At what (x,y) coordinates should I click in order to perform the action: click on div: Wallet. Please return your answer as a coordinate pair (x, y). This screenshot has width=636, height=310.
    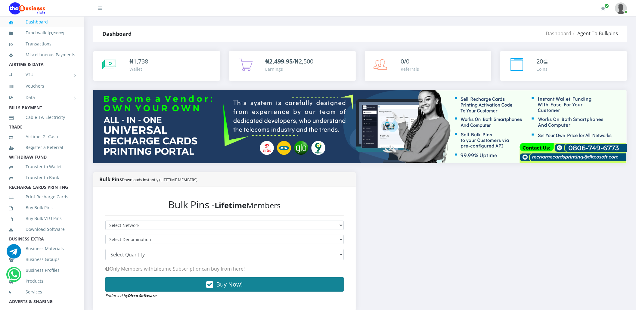
    Looking at the image, I should click on (139, 69).